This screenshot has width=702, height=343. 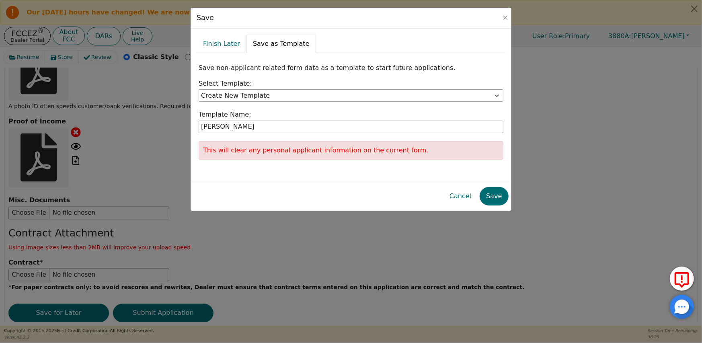 I want to click on a: Finish Later, so click(x=222, y=44).